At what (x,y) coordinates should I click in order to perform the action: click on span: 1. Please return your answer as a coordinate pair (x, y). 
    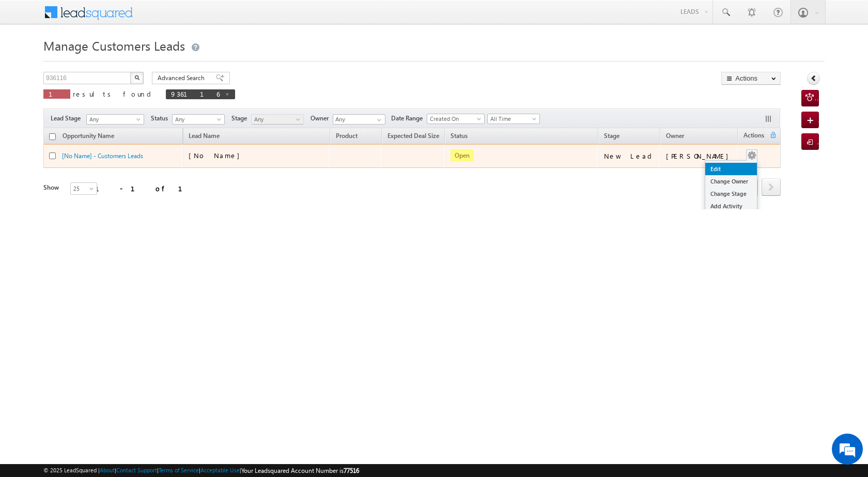
    Looking at the image, I should click on (57, 94).